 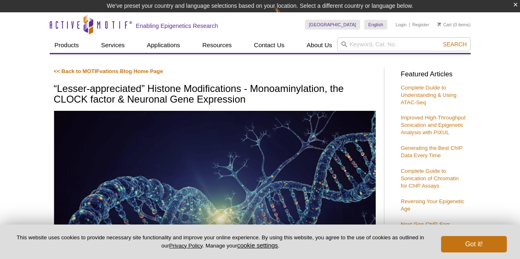 I want to click on h3: Featured Articles, so click(x=434, y=74).